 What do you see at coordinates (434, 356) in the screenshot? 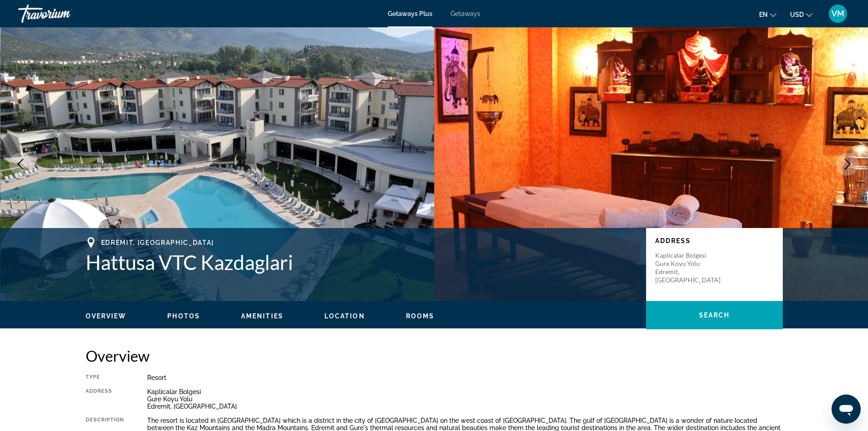
I see `h2: Overview` at bounding box center [434, 356].